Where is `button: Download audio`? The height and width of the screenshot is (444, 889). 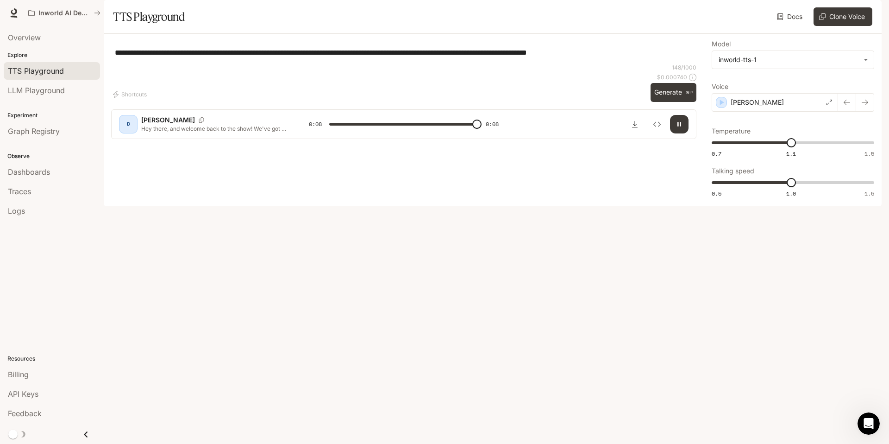
button: Download audio is located at coordinates (635, 124).